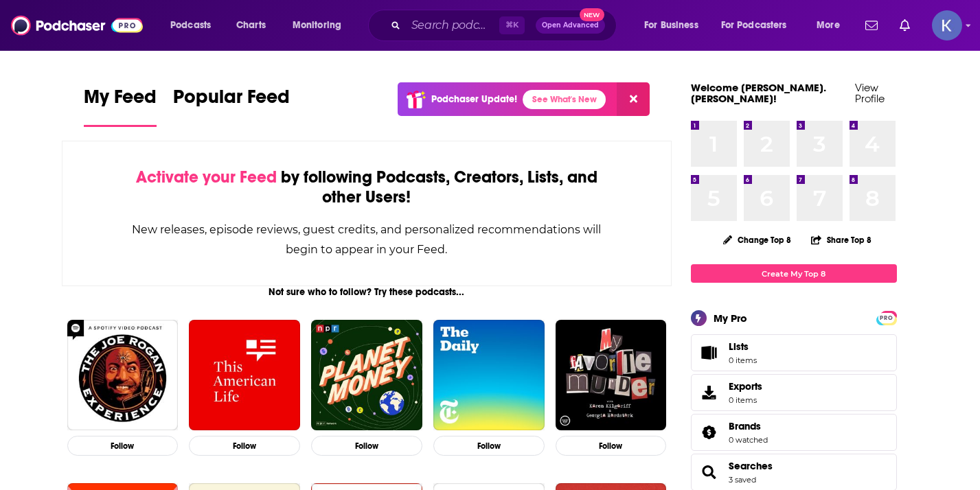  Describe the element at coordinates (886, 318) in the screenshot. I see `span: PRO` at that location.